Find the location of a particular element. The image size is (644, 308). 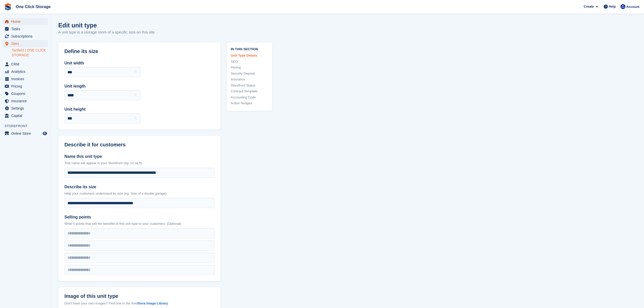

span: In this section is located at coordinates (250, 49).